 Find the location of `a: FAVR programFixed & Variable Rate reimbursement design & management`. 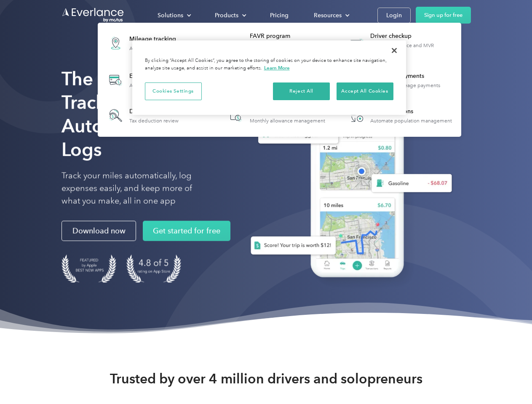

a: FAVR programFixed & Variable Rate reimbursement design & management is located at coordinates (279, 43).